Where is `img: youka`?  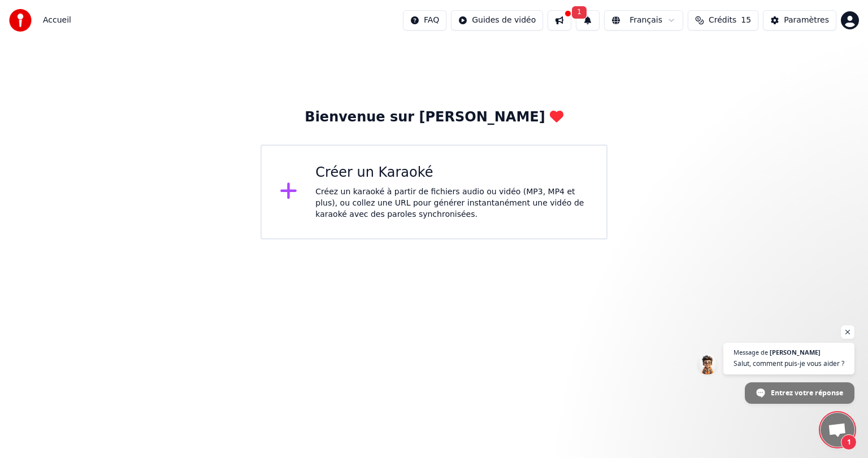
img: youka is located at coordinates (21, 21).